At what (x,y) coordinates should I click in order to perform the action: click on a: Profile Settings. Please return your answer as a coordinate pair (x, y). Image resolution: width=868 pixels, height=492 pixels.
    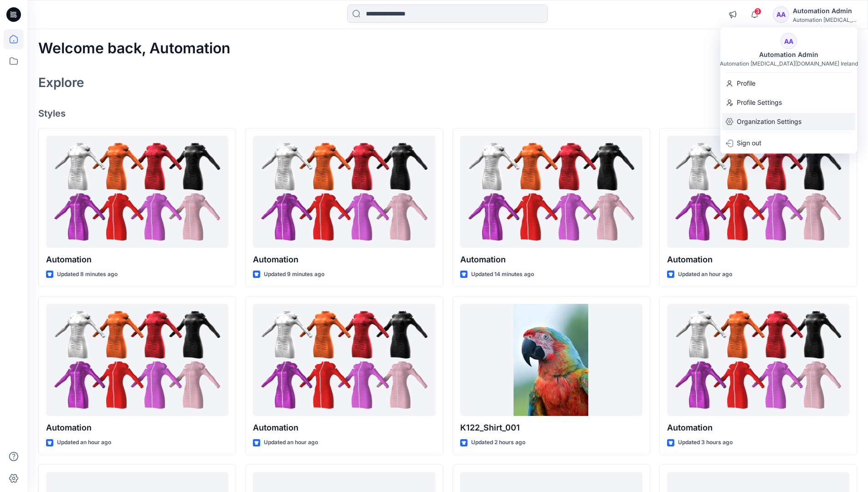
    Looking at the image, I should click on (789, 103).